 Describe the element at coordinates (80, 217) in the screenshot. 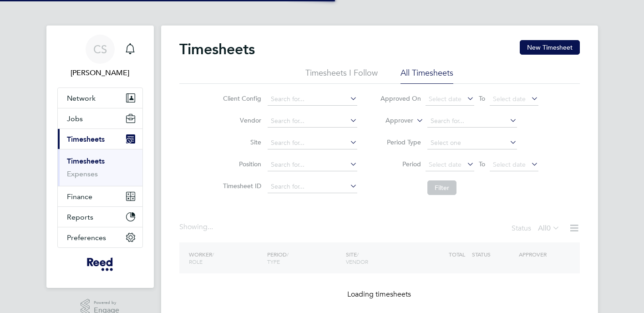

I see `span: Reports` at that location.